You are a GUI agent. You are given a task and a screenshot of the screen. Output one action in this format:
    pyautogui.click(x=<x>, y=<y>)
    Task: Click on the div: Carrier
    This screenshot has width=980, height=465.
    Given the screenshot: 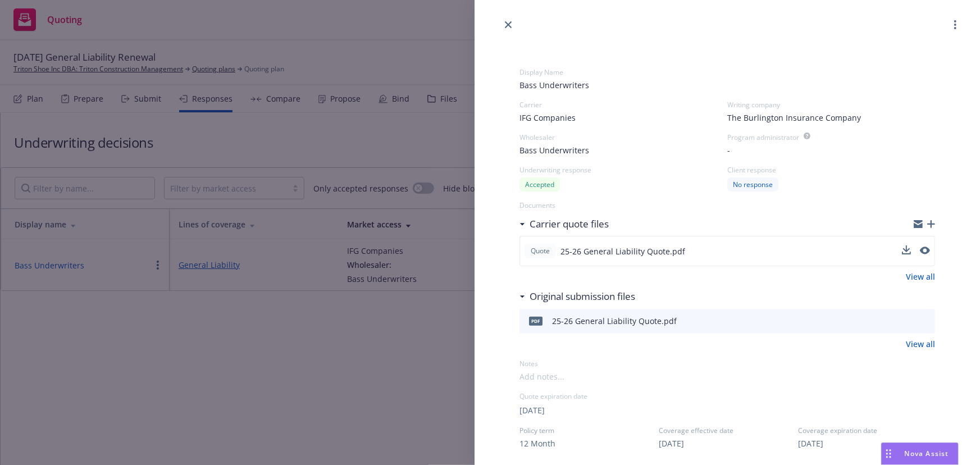 What is the action you would take?
    pyautogui.click(x=624, y=104)
    